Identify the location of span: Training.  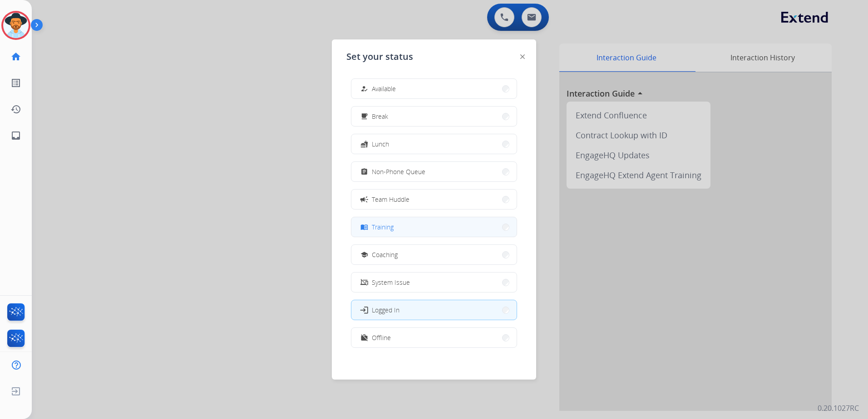
(383, 227).